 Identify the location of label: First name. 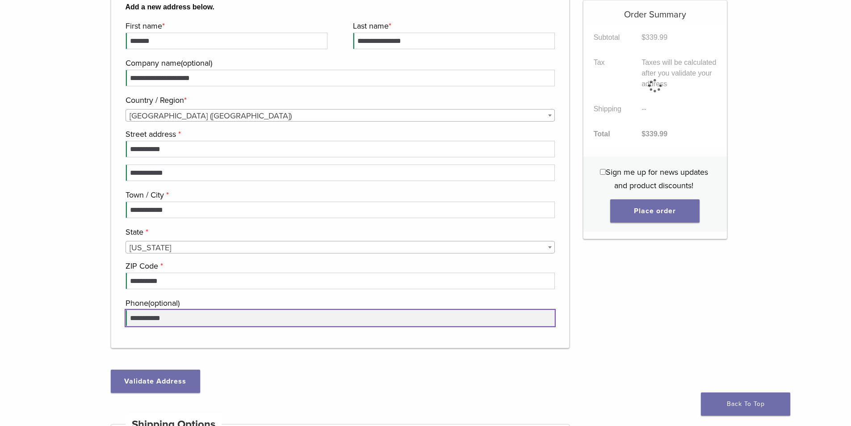
(225, 26).